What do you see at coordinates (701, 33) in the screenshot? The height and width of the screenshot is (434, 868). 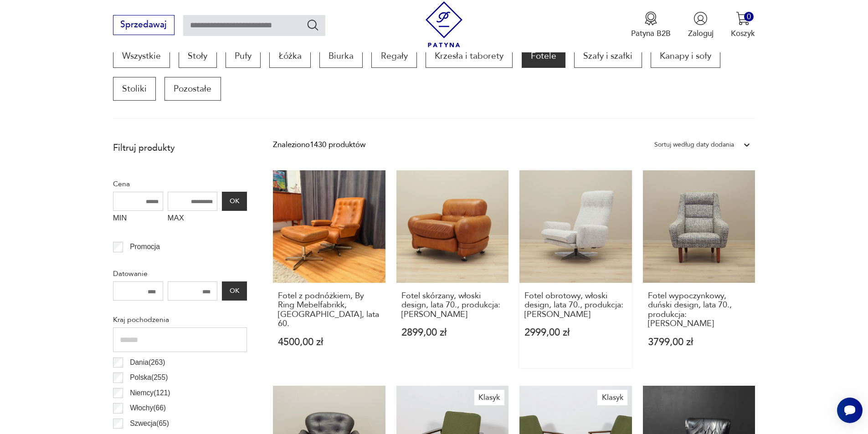 I see `p: Zaloguj` at bounding box center [701, 33].